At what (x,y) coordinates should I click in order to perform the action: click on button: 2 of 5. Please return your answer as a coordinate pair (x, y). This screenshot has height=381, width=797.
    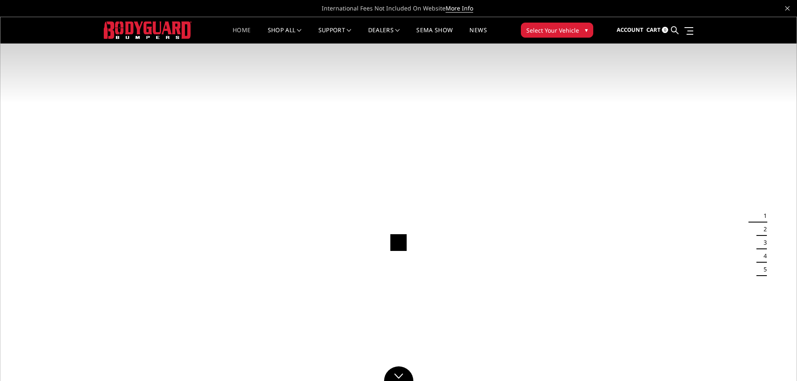
    Looking at the image, I should click on (762, 229).